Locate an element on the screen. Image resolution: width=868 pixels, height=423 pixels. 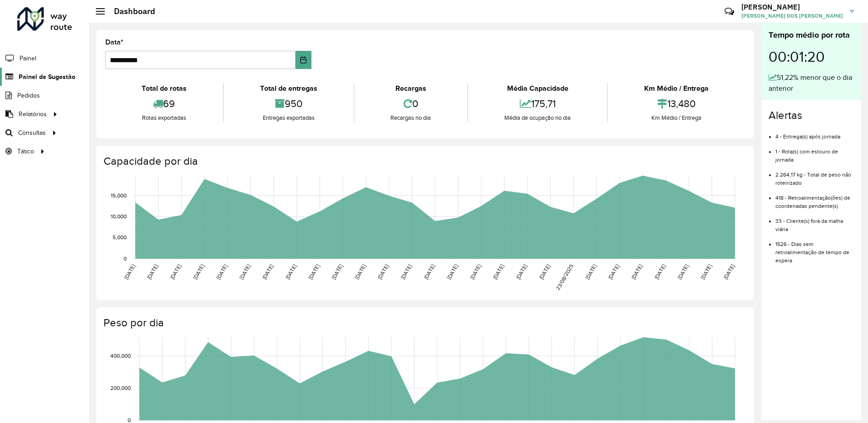
div: Rotas exportadas is located at coordinates (164, 118).